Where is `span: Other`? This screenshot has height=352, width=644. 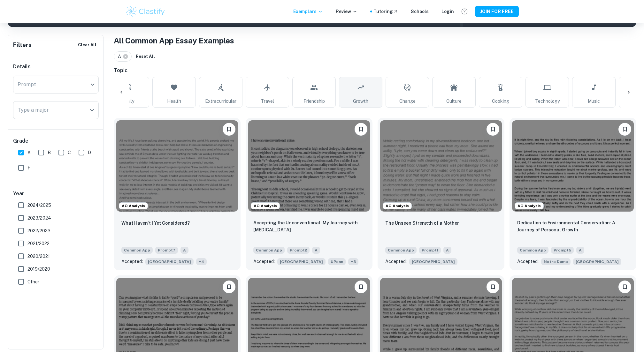
span: Other is located at coordinates (34, 282).